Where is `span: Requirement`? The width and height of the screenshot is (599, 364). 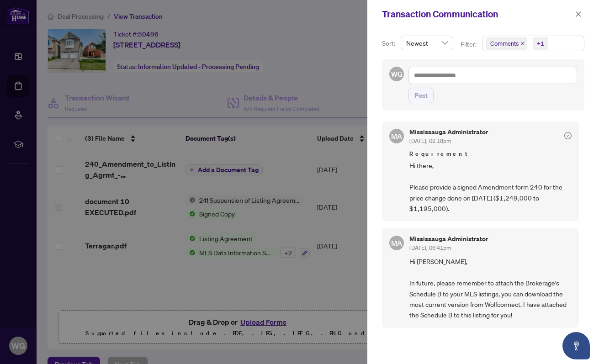
span: Requirement is located at coordinates (490, 154).